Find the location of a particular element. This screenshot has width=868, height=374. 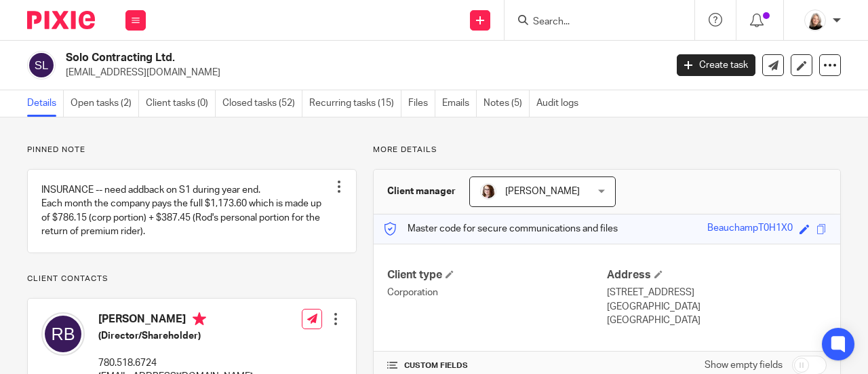

img: Screenshot%202023-11-02%20134555.png is located at coordinates (815, 20).